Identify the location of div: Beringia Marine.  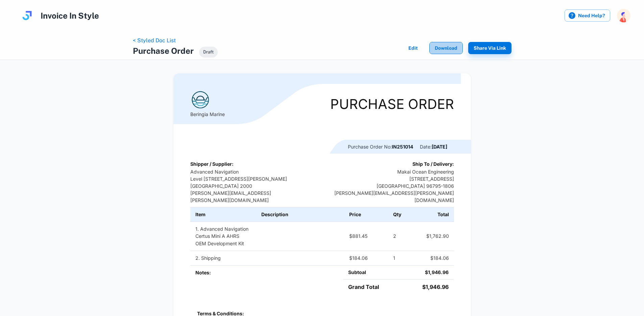
(208, 104).